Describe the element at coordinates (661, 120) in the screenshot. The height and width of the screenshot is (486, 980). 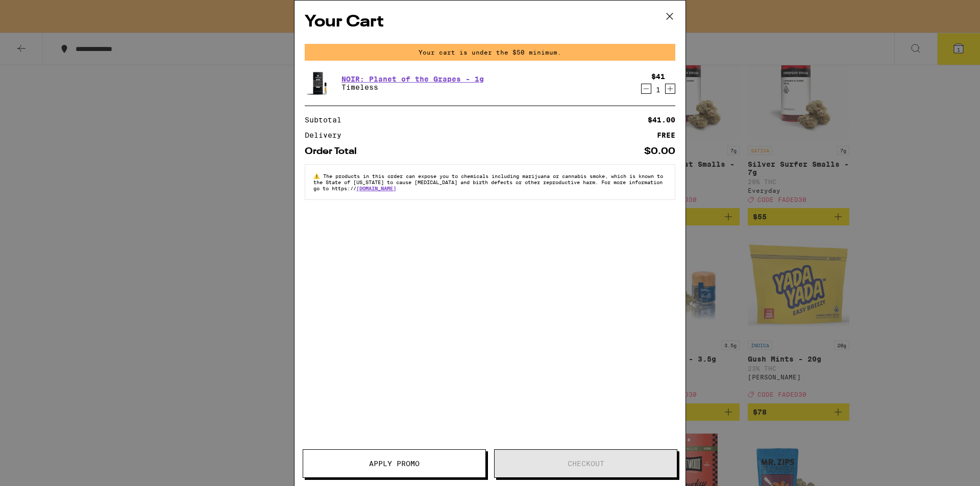
I see `div: $41.00` at that location.